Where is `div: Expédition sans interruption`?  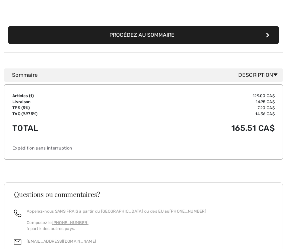
div: Expédition sans interruption is located at coordinates (143, 148).